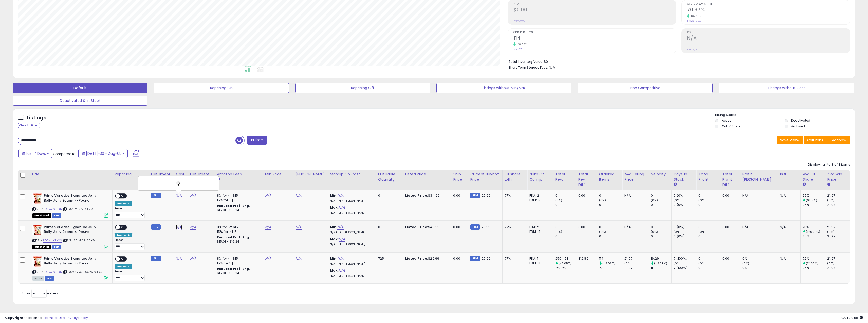  What do you see at coordinates (611, 258) in the screenshot?
I see `div: 114` at bounding box center [611, 258].